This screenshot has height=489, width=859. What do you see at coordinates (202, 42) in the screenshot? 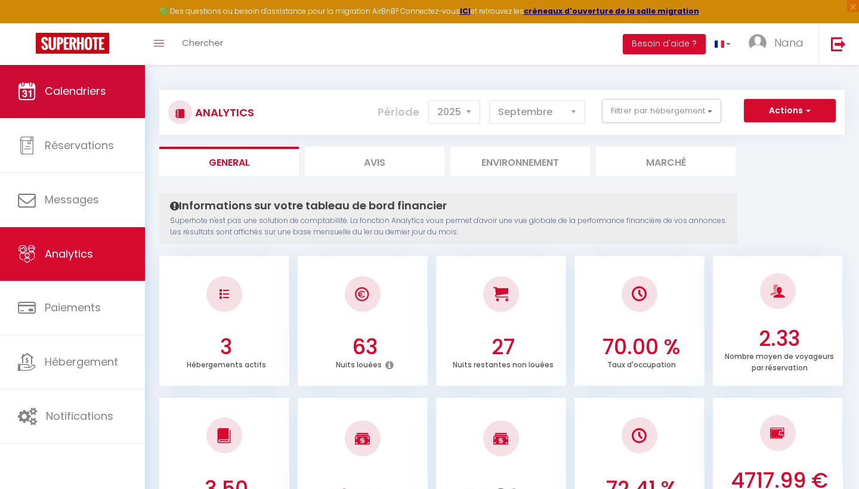
I see `span: Chercher` at bounding box center [202, 42].